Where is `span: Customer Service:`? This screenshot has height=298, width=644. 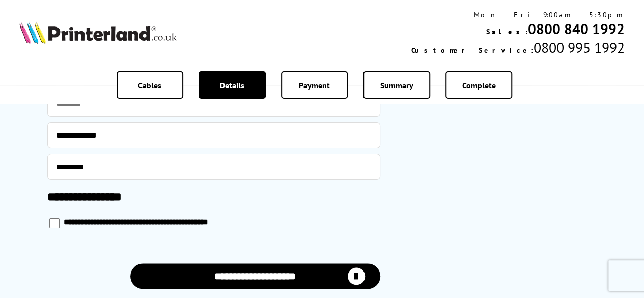 span: Customer Service: is located at coordinates (473, 50).